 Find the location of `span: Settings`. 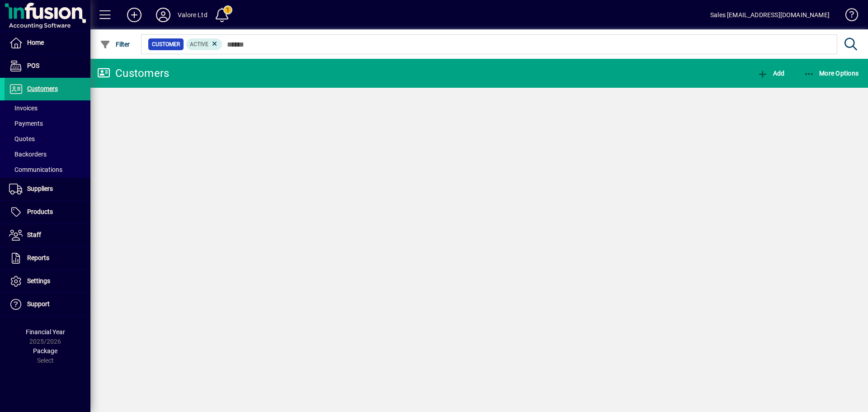

span: Settings is located at coordinates (39, 281).